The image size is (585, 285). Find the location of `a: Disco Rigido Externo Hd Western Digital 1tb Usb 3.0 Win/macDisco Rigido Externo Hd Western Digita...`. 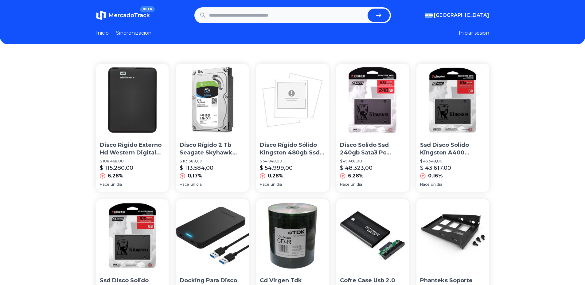

a: Disco Rigido Externo Hd Western Digital 1tb Usb 3.0 Win/macDisco Rigido Externo Hd Western Digita... is located at coordinates (132, 128).